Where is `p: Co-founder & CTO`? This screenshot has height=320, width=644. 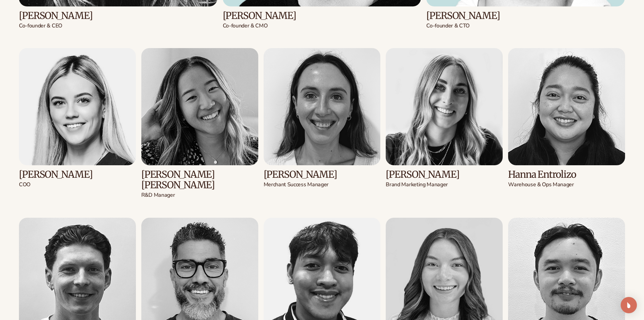
p: Co-founder & CTO is located at coordinates (526, 25).